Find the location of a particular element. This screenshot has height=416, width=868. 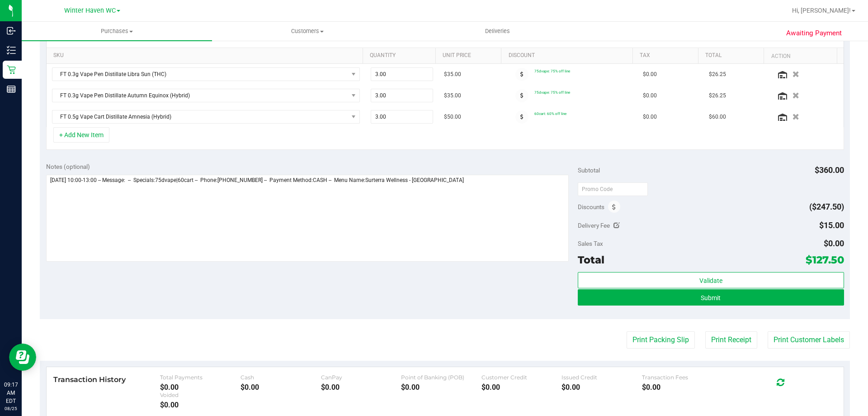

inline-svg: Inventory is located at coordinates (11, 50).